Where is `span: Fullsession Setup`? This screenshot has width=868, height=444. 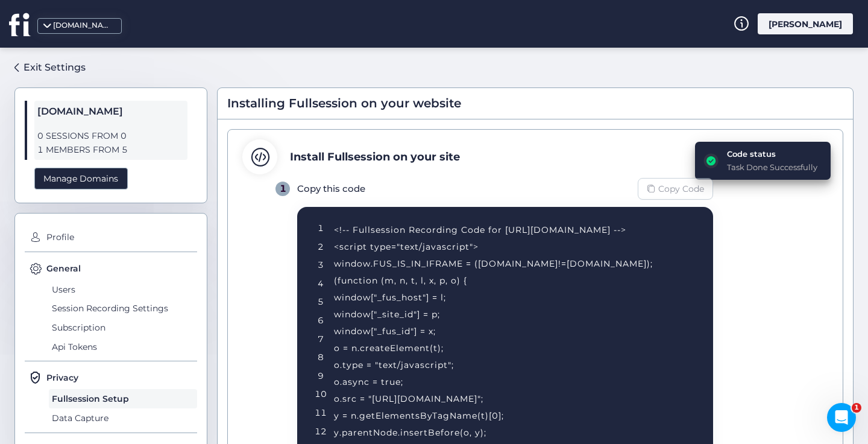 span: Fullsession Setup is located at coordinates (123, 399).